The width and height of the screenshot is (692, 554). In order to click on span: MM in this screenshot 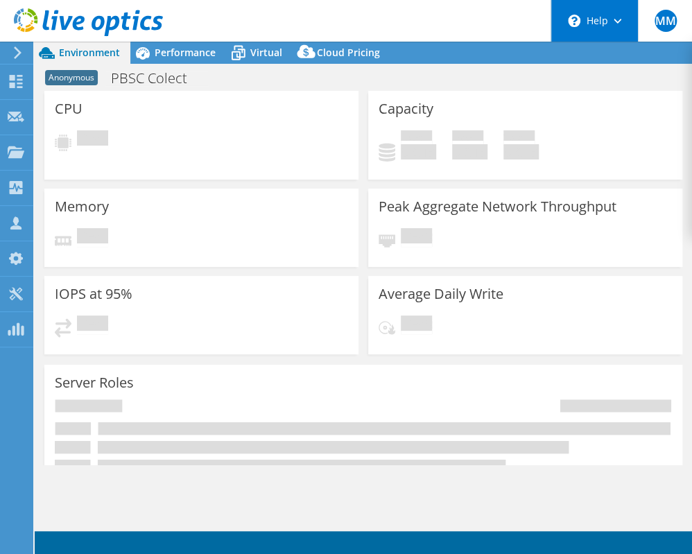, I will do `click(666, 21)`.